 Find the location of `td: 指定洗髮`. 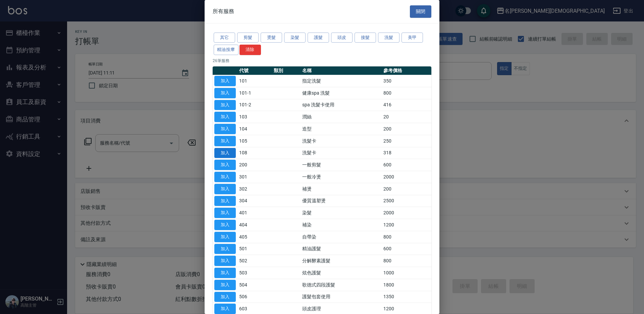

td: 指定洗髮 is located at coordinates (341, 81).